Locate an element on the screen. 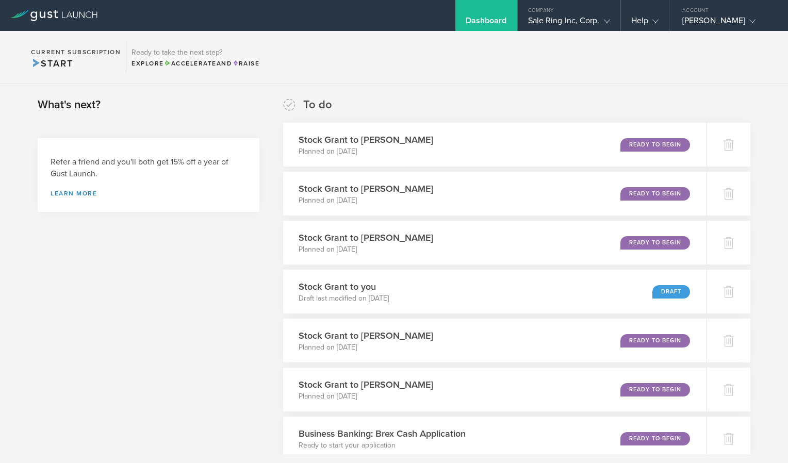 Image resolution: width=788 pixels, height=463 pixels. a: Learn more is located at coordinates (149, 193).